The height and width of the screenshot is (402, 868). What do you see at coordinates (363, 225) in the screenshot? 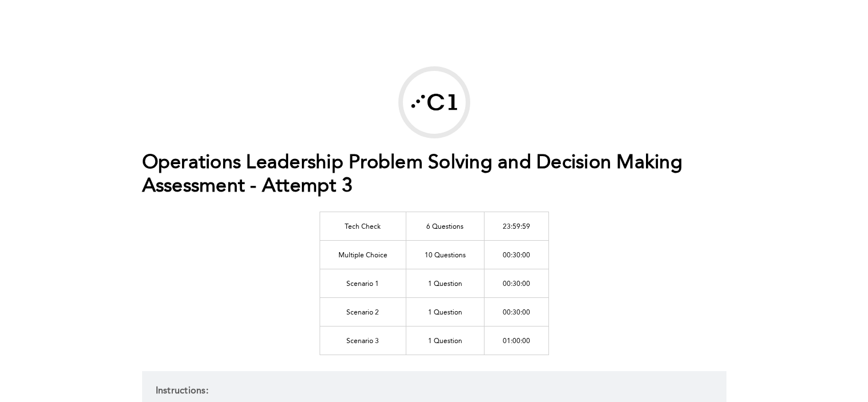
I see `td: Tech Check` at bounding box center [363, 225].